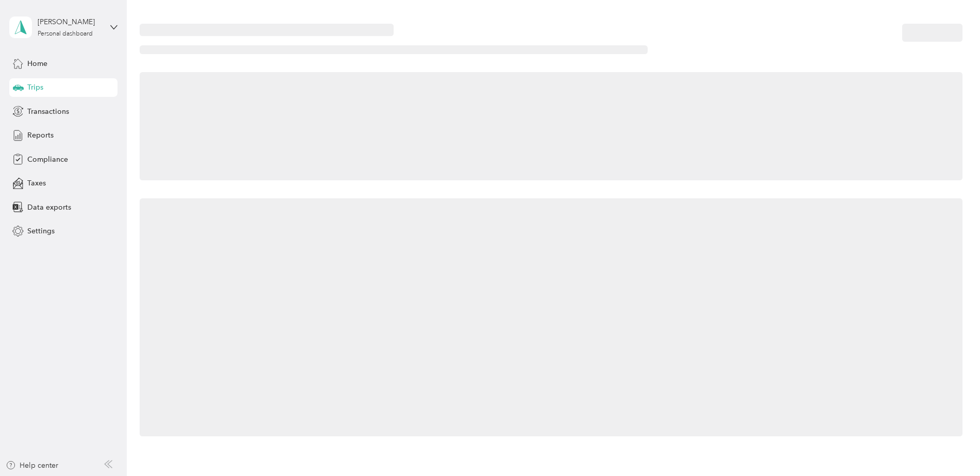  What do you see at coordinates (48, 111) in the screenshot?
I see `span: Transactions` at bounding box center [48, 111].